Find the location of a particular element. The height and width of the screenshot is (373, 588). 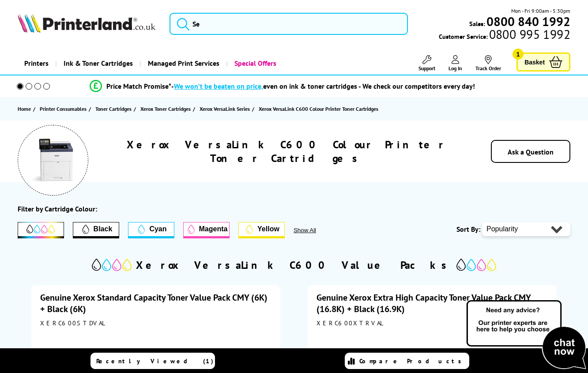

span: Ink & Toner Cartridges is located at coordinates (98, 63).